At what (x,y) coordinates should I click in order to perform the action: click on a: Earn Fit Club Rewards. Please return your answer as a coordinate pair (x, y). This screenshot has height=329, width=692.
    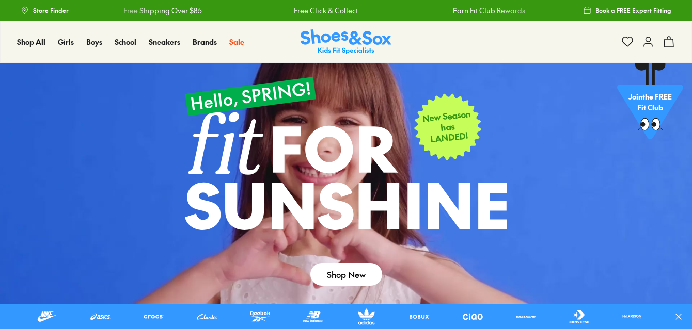
    Looking at the image, I should click on (489, 10).